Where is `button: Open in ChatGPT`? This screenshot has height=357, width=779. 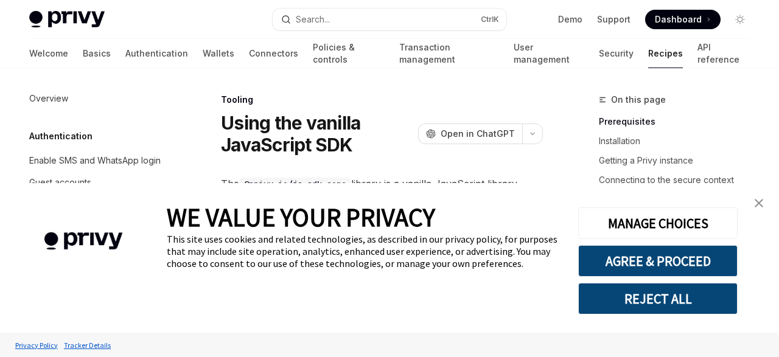
button: Open in ChatGPT is located at coordinates (470, 134).